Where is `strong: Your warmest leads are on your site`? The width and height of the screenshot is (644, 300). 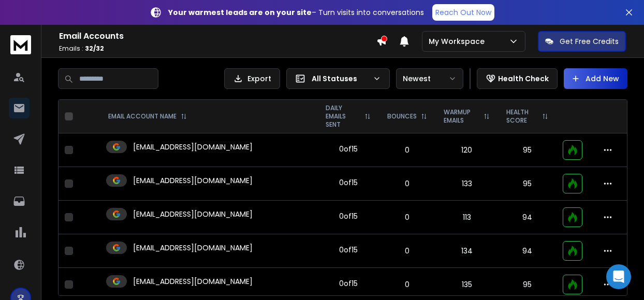
strong: Your warmest leads are on your site is located at coordinates (240, 12).